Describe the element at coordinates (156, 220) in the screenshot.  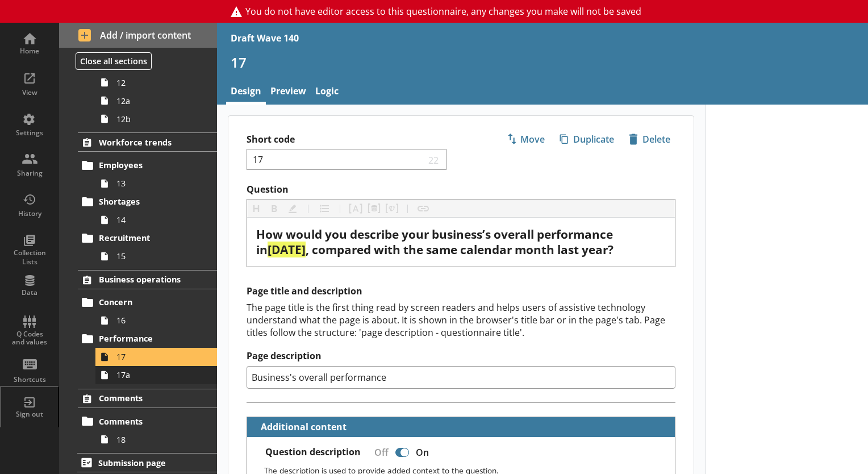
I see `a: 14` at that location.